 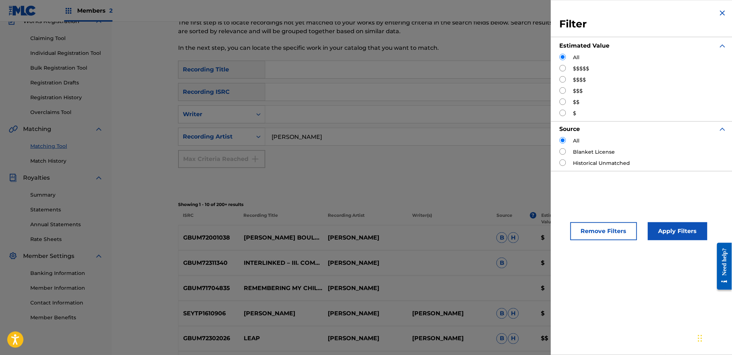 I want to click on div: Open Resource Center, so click(x=13, y=29).